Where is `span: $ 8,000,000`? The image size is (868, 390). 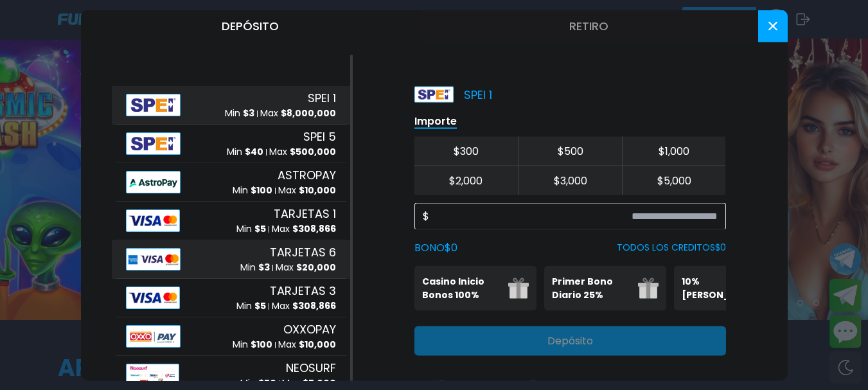 span: $ 8,000,000 is located at coordinates (309, 113).